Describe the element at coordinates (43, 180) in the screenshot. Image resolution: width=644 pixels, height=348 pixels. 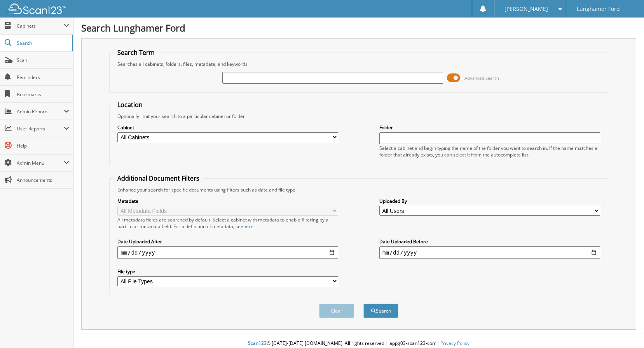
I see `span: Announcements` at that location.